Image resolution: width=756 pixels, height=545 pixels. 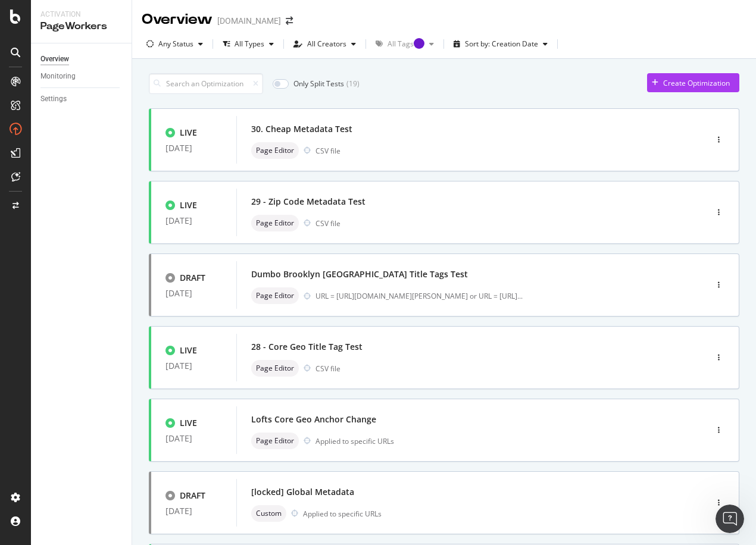 I want to click on a: Settings, so click(x=81, y=99).